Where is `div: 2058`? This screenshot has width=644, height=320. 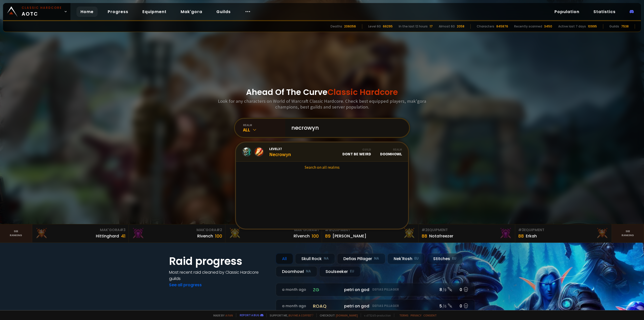 div: 2058 is located at coordinates (461, 26).